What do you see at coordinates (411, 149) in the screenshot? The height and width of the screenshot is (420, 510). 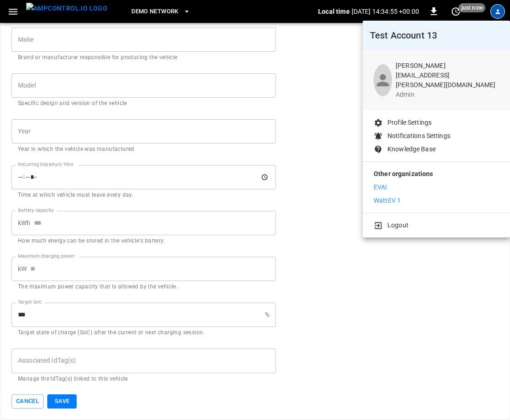 I see `p: Knowledge Base` at bounding box center [411, 149].